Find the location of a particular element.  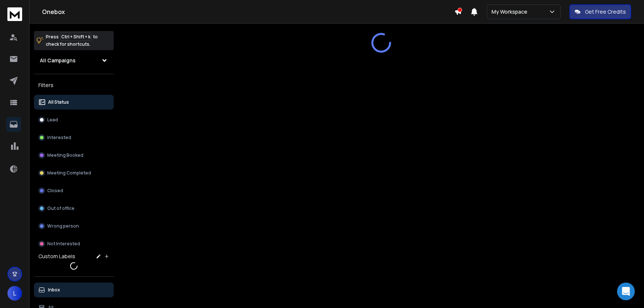

p: Meeting Completed is located at coordinates (69, 173).